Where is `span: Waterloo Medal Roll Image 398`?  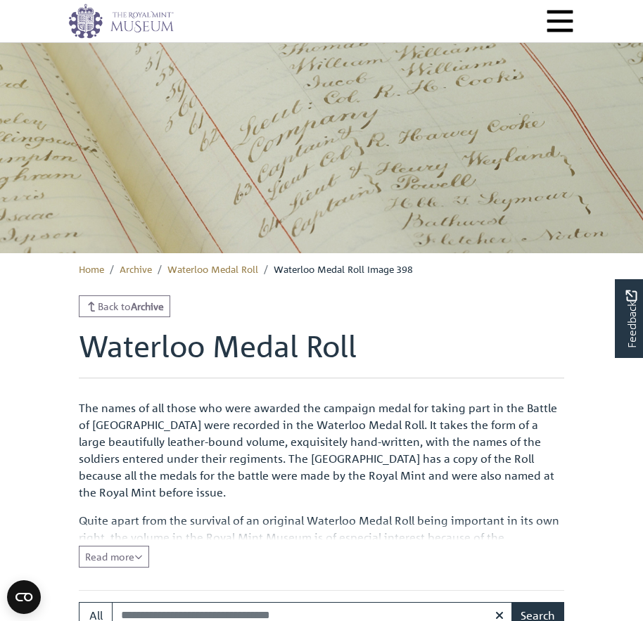
span: Waterloo Medal Roll Image 398 is located at coordinates (343, 269).